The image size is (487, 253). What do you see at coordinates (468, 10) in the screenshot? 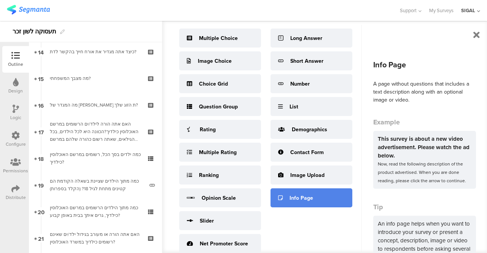
I see `div: SIGAL` at bounding box center [468, 10].